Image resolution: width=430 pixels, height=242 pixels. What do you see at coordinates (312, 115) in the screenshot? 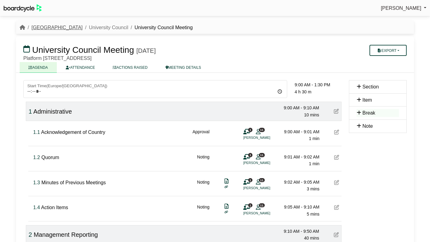
I see `span: 10 mins` at bounding box center [312, 115].